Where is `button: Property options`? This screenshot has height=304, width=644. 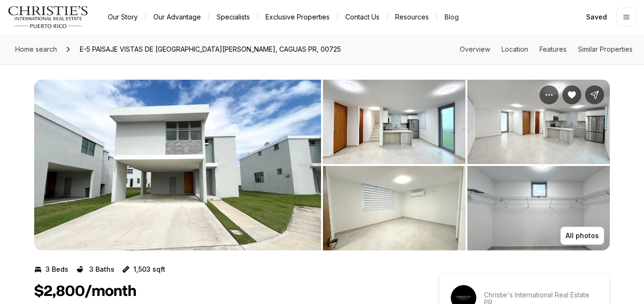 button: Property options is located at coordinates (549, 95).